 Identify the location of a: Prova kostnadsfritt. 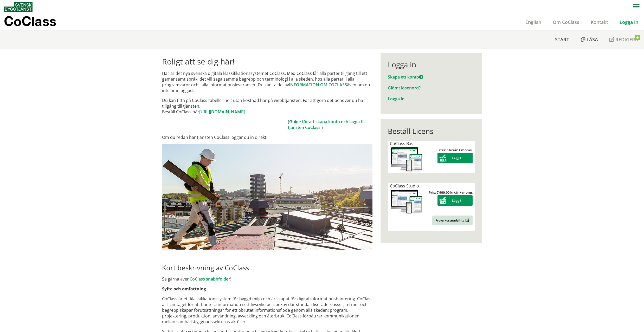
(452, 221).